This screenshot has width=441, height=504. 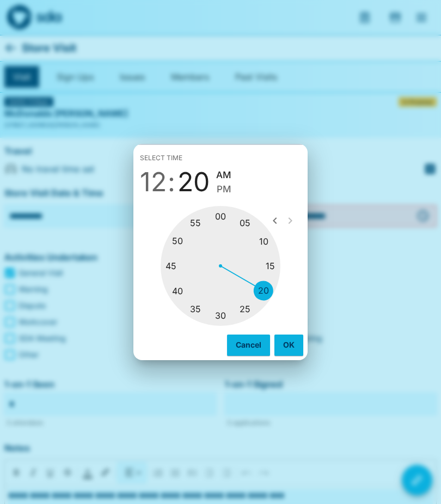 What do you see at coordinates (224, 189) in the screenshot?
I see `button: PM` at bounding box center [224, 189].